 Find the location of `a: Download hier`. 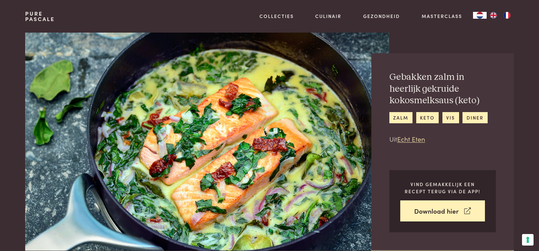

a: Download hier is located at coordinates (442, 211).